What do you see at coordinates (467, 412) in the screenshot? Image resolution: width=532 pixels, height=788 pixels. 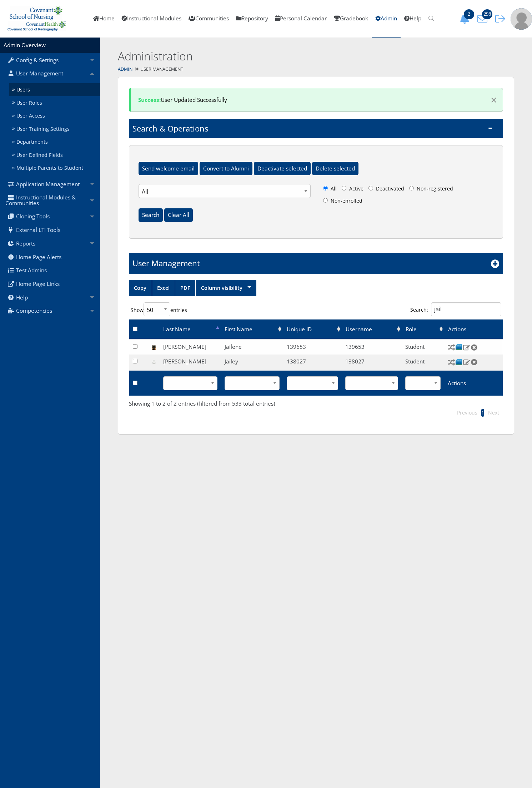 I see `li: Previous` at bounding box center [467, 412].